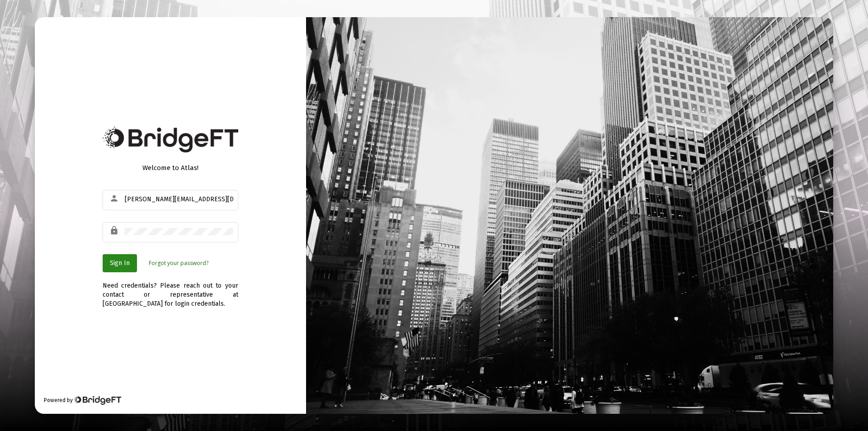 The image size is (868, 431). Describe the element at coordinates (115, 230) in the screenshot. I see `mat-icon: lock` at that location.